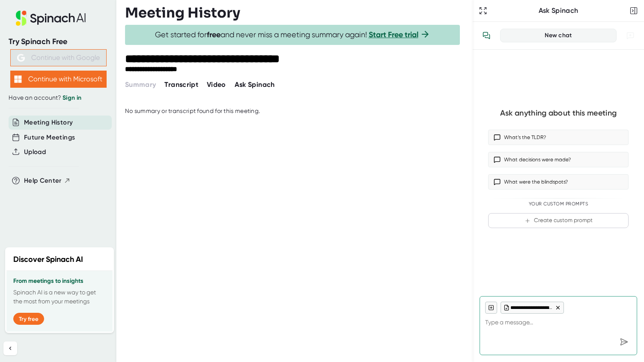 This screenshot has height=362, width=644. What do you see at coordinates (559, 204) in the screenshot?
I see `div: Your Custom Prompts` at bounding box center [559, 204].